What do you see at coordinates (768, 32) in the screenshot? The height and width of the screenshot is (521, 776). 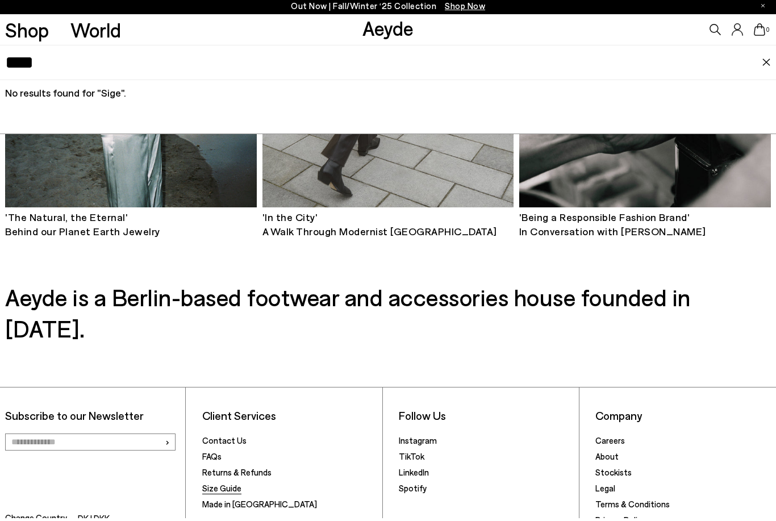 I see `span: 0` at bounding box center [768, 32].